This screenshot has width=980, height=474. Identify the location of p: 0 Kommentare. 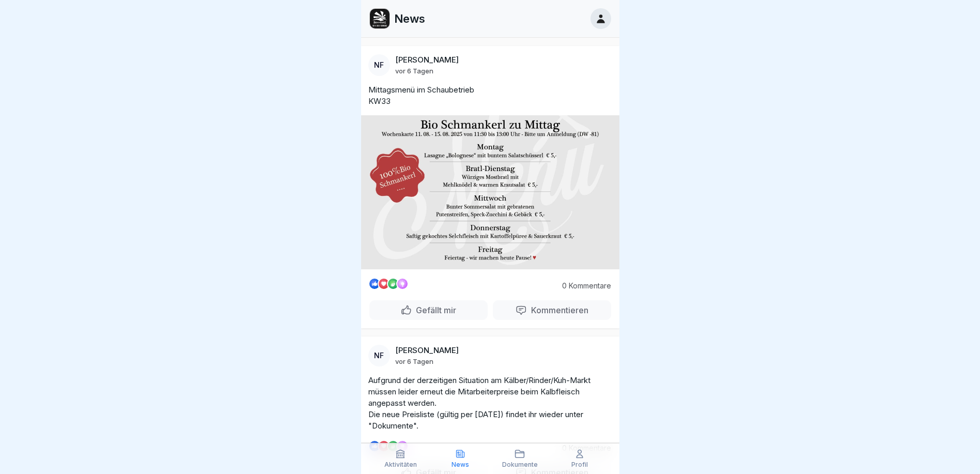
(582, 286).